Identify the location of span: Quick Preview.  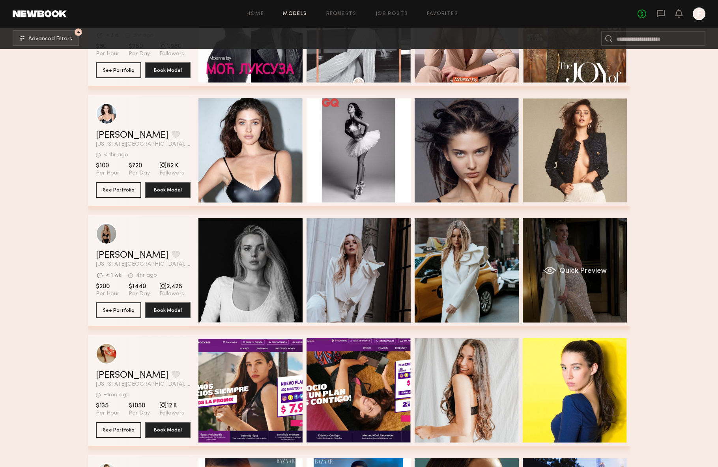
(583, 271).